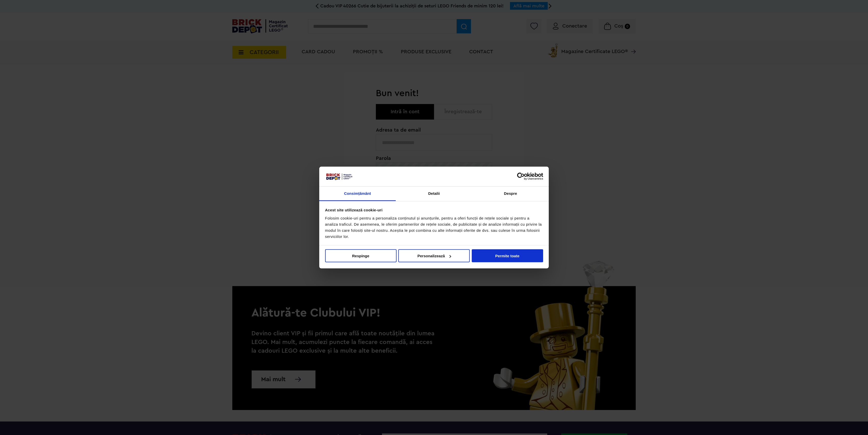 This screenshot has width=868, height=435. I want to click on a: Usercentrics Cookiebot - opens in a new window, so click(521, 177).